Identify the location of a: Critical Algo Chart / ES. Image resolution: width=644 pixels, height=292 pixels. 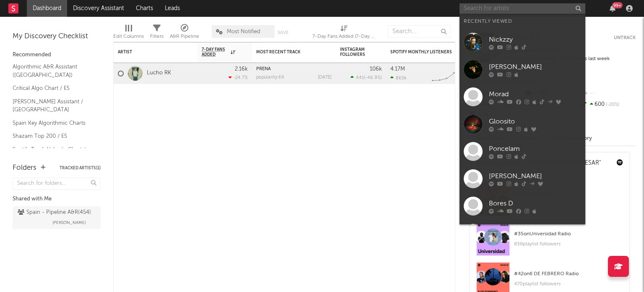
(52, 88).